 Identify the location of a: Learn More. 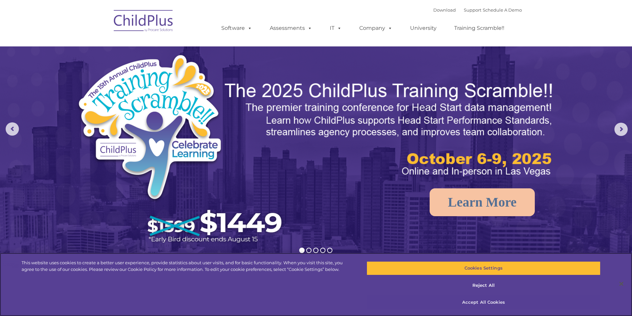
(482, 202).